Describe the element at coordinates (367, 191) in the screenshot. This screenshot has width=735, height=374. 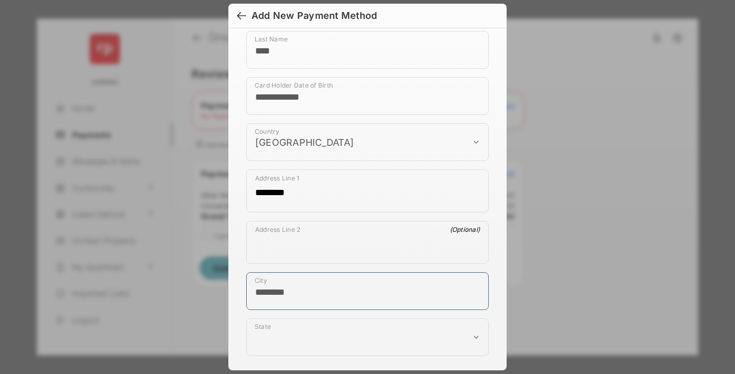
I see `div: payment_method_screening[postal_addresses][addressLine1]` at that location.